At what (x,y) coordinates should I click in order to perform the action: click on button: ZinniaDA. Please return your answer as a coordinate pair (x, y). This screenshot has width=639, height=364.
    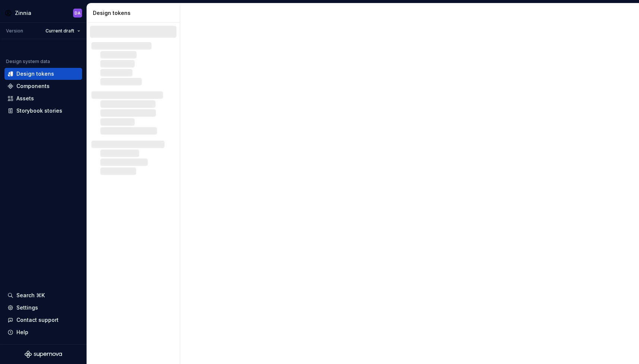
    Looking at the image, I should click on (43, 13).